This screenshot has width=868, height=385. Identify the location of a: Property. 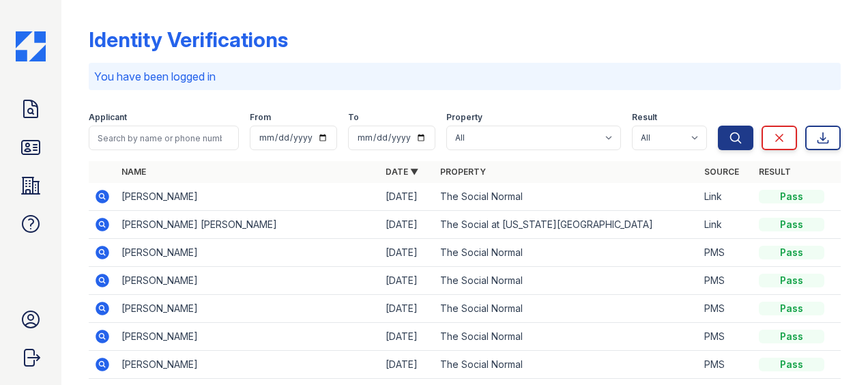
(463, 171).